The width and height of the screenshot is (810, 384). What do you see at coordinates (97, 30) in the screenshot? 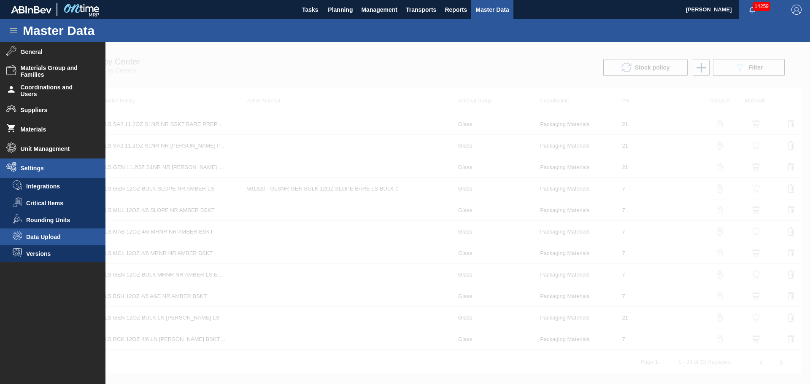
I see `h1: Master Data` at bounding box center [97, 30].